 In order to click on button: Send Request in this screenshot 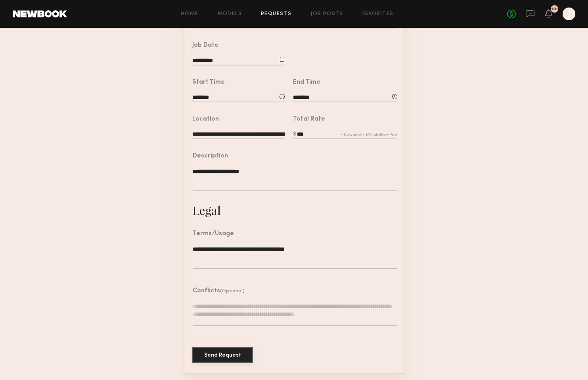, I will do `click(223, 355)`.